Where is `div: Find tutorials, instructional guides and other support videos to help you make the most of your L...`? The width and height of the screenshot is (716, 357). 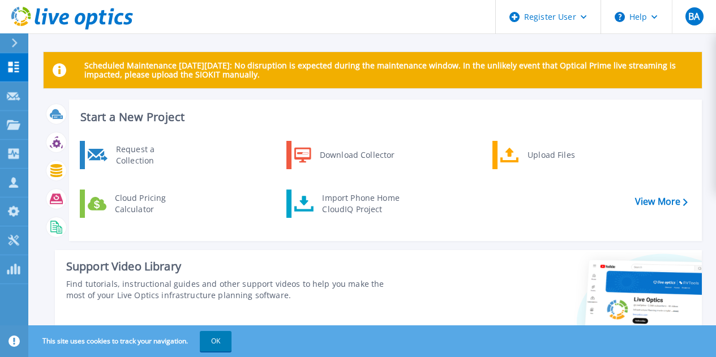 div: Find tutorials, instructional guides and other support videos to help you make the most of your L... is located at coordinates (234, 290).